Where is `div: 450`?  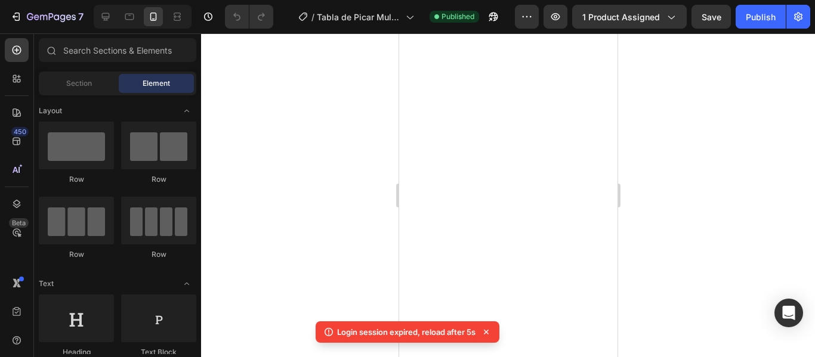 div: 450 is located at coordinates (20, 132).